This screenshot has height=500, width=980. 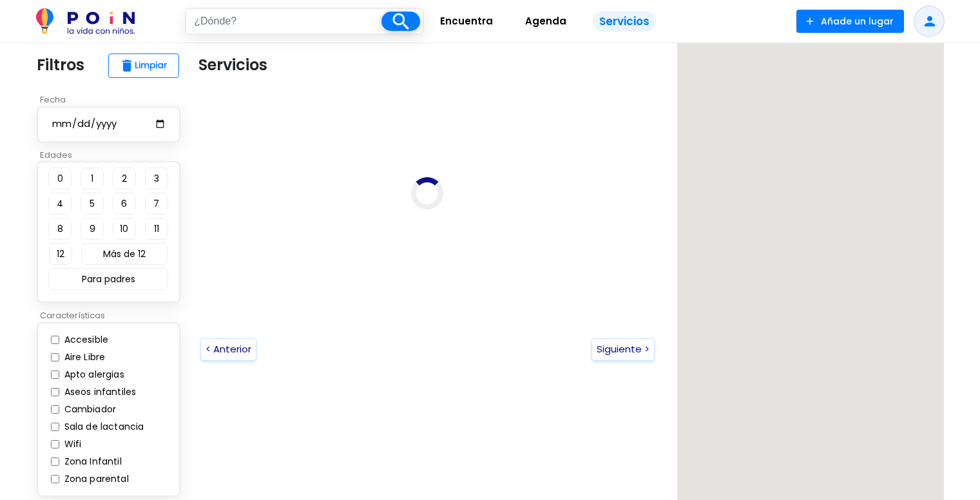 What do you see at coordinates (228, 349) in the screenshot?
I see `button: < Anterior` at bounding box center [228, 349].